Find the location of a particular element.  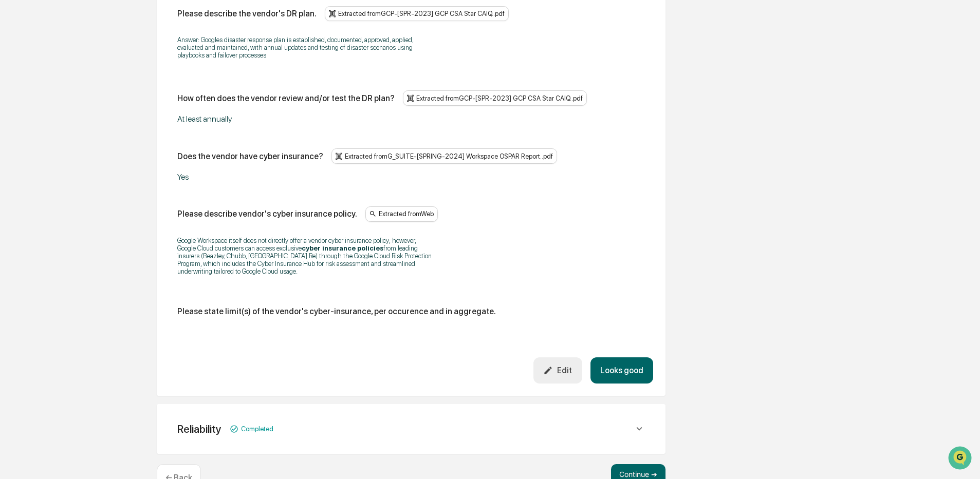

div: How often does the vendor review and/or test the DR plan? is located at coordinates (286, 98).